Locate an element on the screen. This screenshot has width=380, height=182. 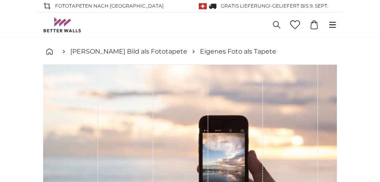
a: Eigenes Foto als Tapete is located at coordinates (238, 52).